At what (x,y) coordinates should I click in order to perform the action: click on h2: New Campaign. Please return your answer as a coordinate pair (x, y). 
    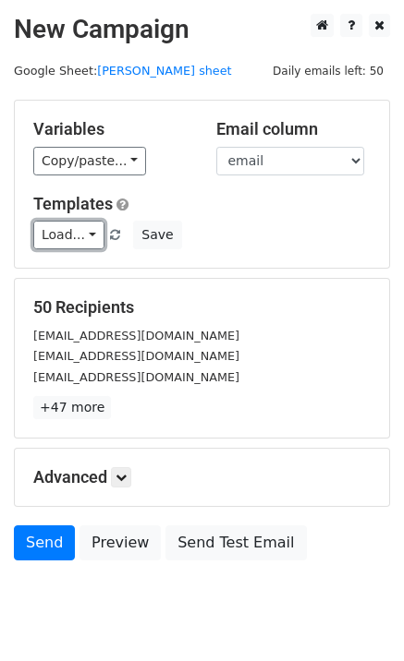
    Looking at the image, I should click on (201, 30).